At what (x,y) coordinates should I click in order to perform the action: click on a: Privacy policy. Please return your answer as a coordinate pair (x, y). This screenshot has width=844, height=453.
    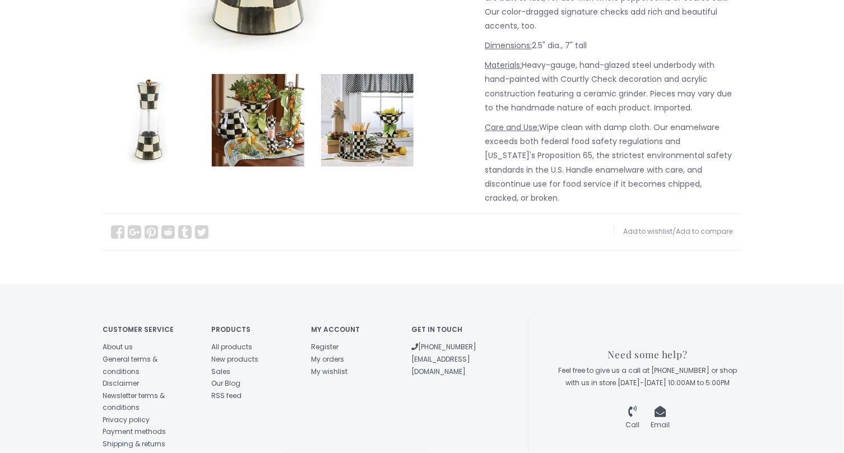
    Looking at the image, I should click on (126, 419).